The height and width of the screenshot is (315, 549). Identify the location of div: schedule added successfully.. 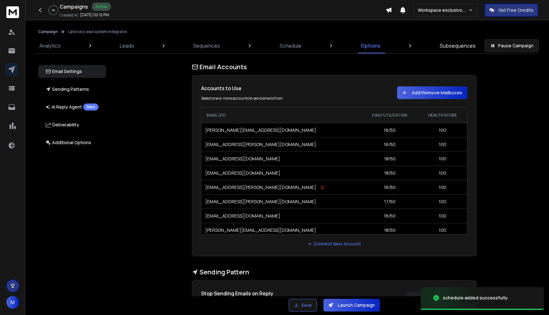
(475, 298).